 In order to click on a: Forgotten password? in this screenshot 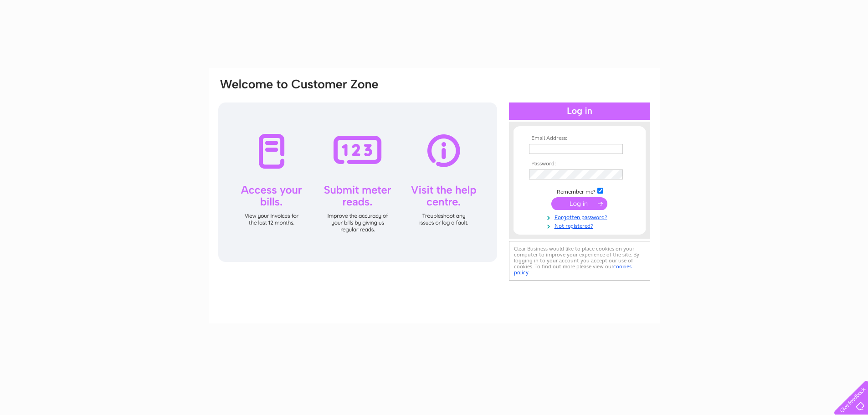, I will do `click(581, 216)`.